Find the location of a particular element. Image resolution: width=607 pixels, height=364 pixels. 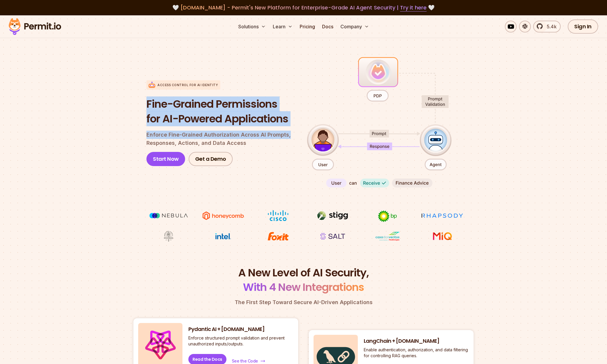

a: Sign In is located at coordinates (583, 27).